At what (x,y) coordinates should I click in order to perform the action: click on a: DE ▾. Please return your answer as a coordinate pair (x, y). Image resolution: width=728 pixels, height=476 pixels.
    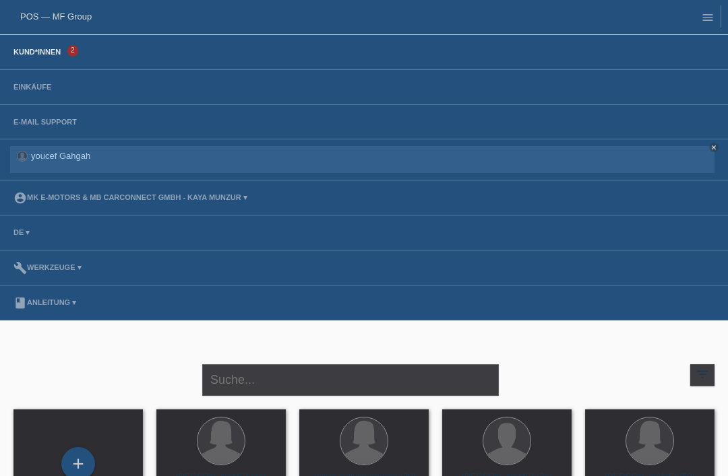
    Looking at the image, I should click on (22, 232).